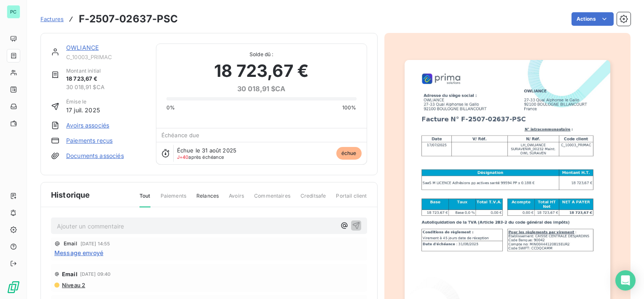 This screenshot has width=644, height=299. I want to click on span: Échéance due, so click(180, 135).